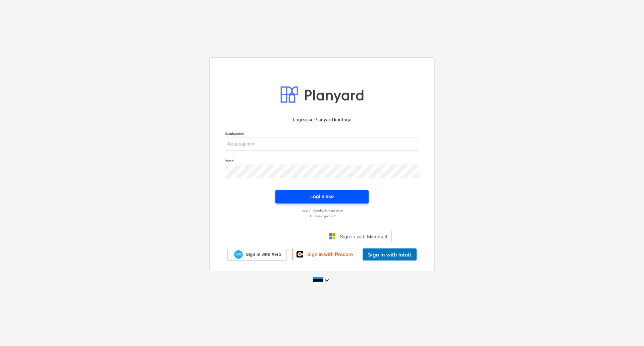 Image resolution: width=644 pixels, height=346 pixels. What do you see at coordinates (322, 216) in the screenshot?
I see `p: Unustasid parooli?` at bounding box center [322, 216].